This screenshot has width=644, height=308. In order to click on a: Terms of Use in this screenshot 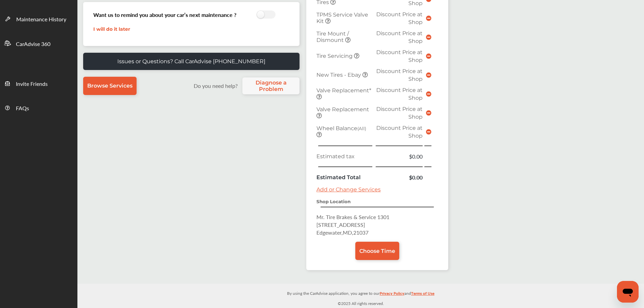, I will do `click(422, 294)`.